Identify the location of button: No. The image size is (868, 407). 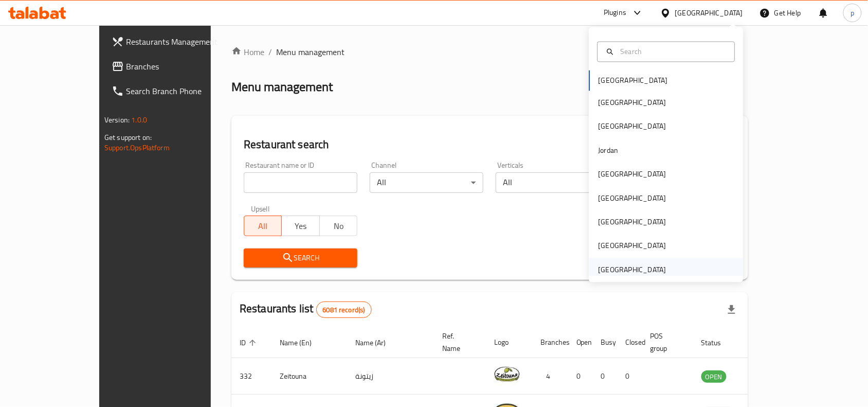
(339, 226).